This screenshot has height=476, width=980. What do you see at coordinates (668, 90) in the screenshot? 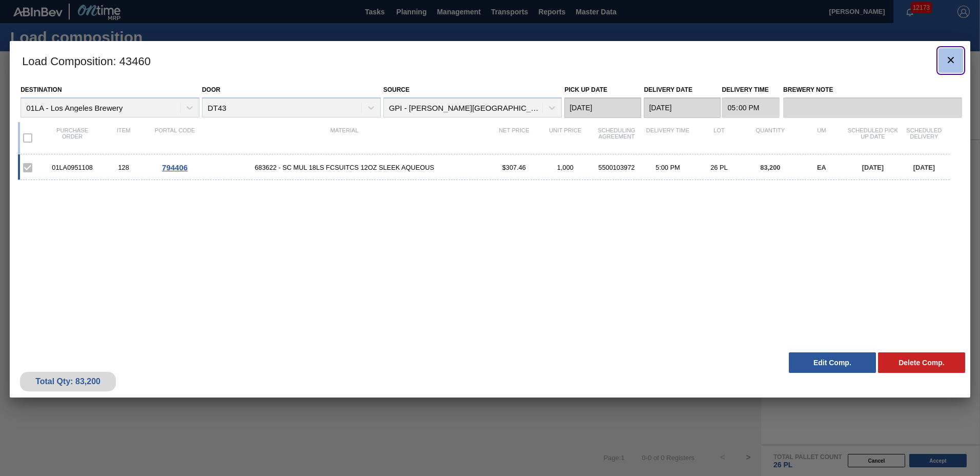
I see `label: Delivery Date` at bounding box center [668, 90].